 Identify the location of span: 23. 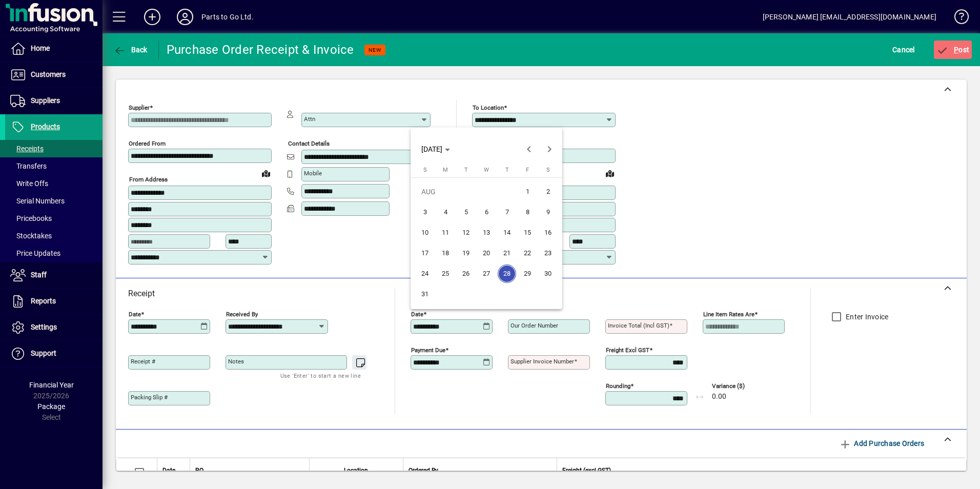
(548, 253).